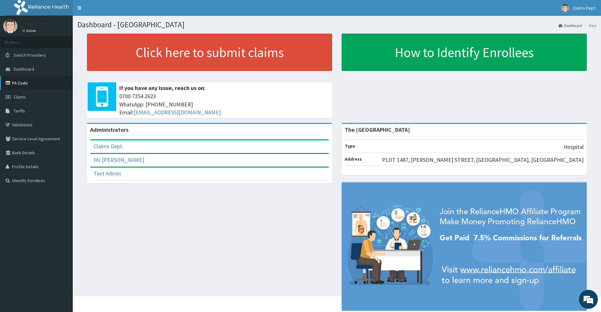 This screenshot has width=601, height=312. What do you see at coordinates (62, 184) in the screenshot?
I see `textarea: Type your message and hit 'Enter'` at bounding box center [62, 184].